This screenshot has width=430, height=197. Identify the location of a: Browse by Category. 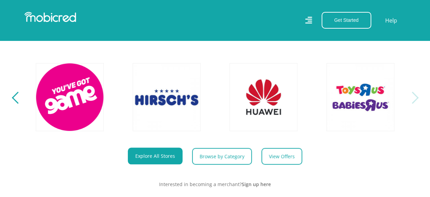
(222, 156).